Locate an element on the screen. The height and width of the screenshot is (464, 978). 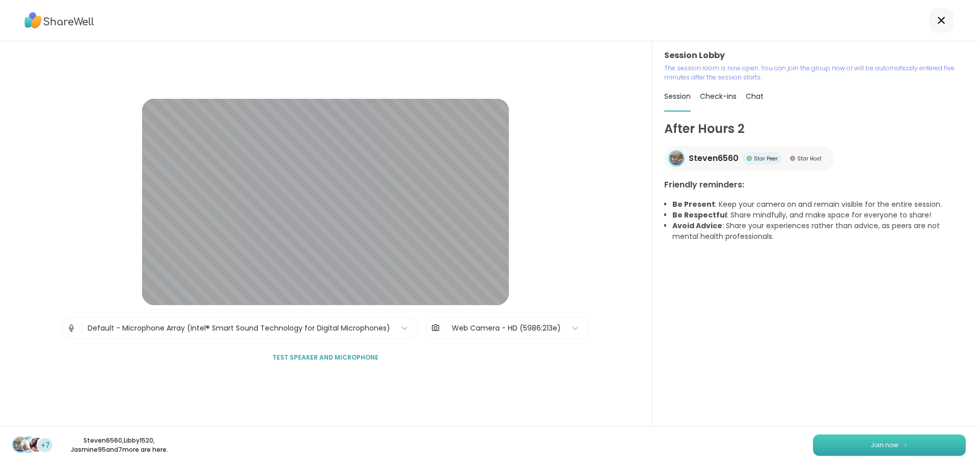
img: Libby1520 is located at coordinates (29, 444).